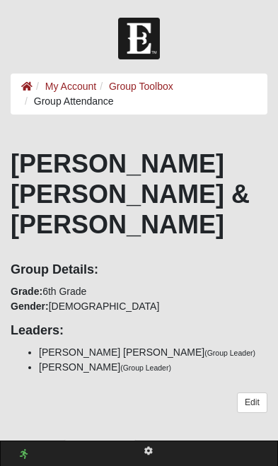 The width and height of the screenshot is (278, 466). Describe the element at coordinates (71, 86) in the screenshot. I see `a: My Account` at that location.